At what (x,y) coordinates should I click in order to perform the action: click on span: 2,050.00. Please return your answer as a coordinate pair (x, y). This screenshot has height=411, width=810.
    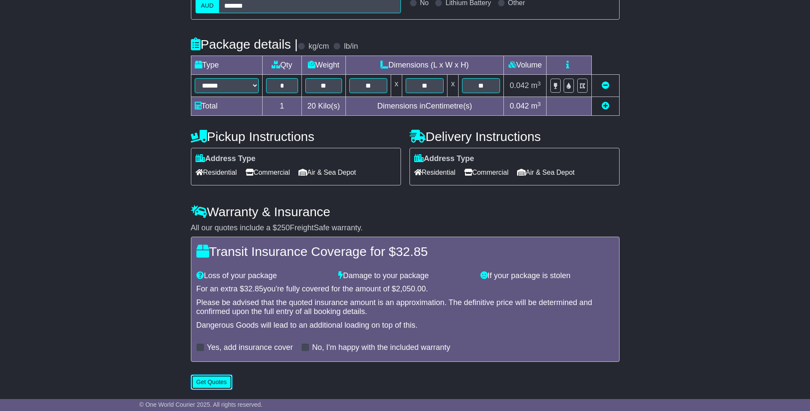
    Looking at the image, I should click on (411, 288).